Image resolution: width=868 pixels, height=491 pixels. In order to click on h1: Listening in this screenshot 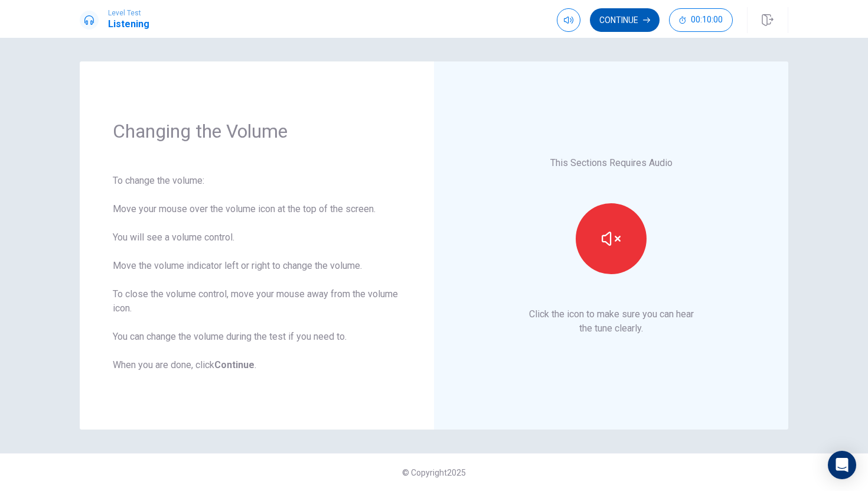, I will do `click(129, 25)`.